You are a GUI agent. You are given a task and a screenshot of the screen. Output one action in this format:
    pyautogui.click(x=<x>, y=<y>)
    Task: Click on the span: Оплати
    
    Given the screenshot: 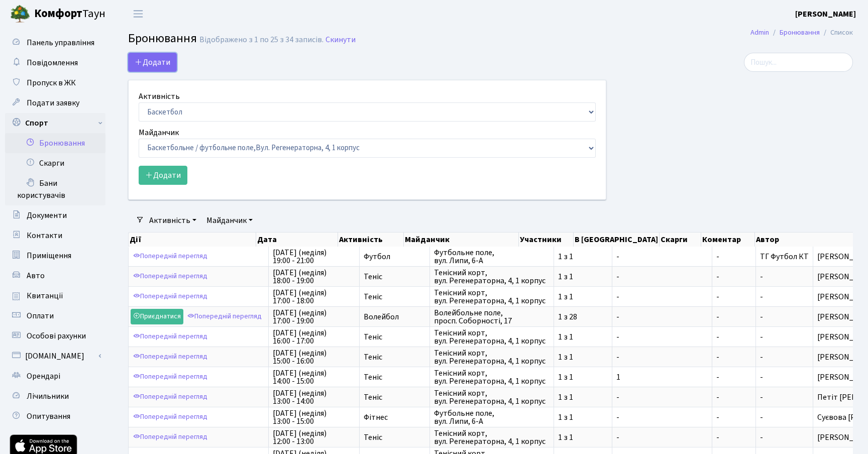 What is the action you would take?
    pyautogui.click(x=40, y=316)
    